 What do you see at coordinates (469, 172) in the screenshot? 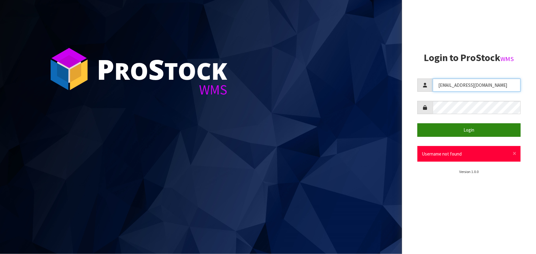
I see `small: Version 1.0.0` at bounding box center [469, 172].